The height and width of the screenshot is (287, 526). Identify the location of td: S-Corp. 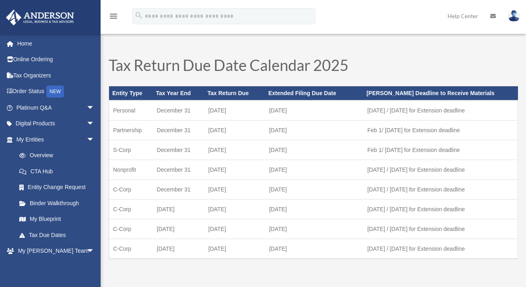
(131, 149).